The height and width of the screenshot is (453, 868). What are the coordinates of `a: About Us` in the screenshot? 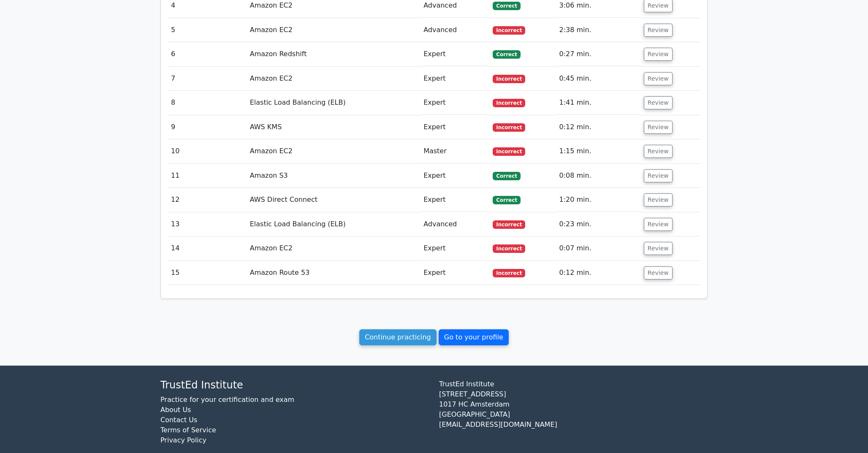 It's located at (175, 409).